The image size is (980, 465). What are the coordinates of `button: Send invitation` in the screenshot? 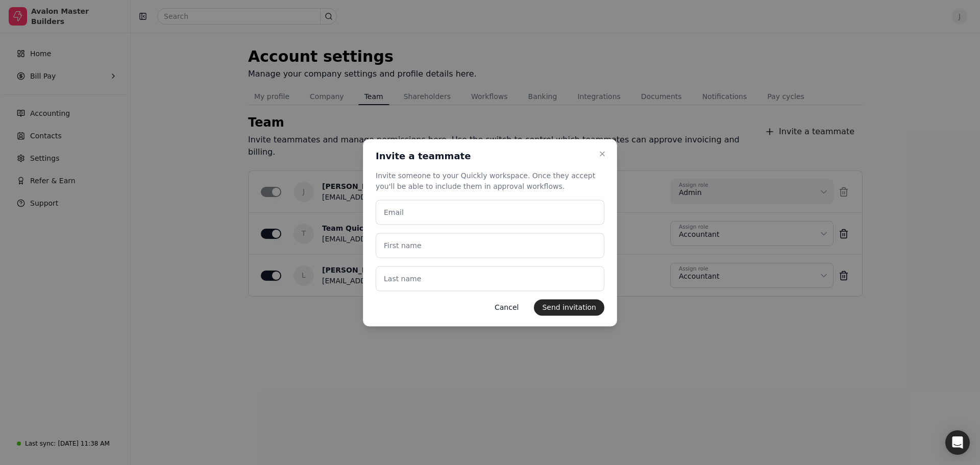 It's located at (569, 307).